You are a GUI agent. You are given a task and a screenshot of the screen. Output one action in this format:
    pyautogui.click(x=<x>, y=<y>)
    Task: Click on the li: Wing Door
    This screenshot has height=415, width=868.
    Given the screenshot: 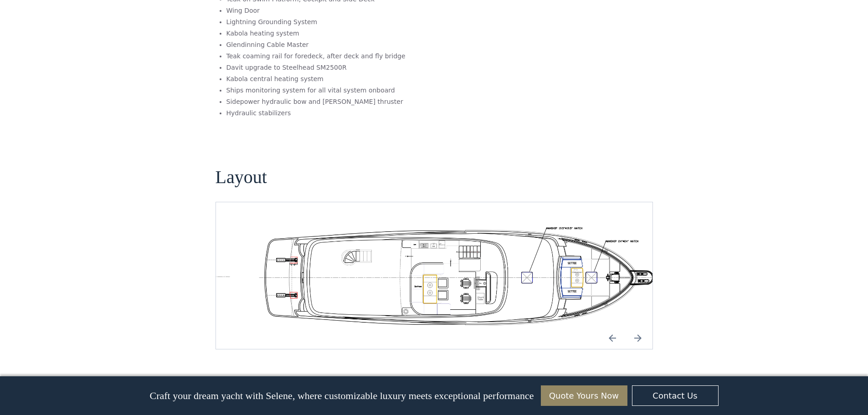 What is the action you would take?
    pyautogui.click(x=316, y=10)
    